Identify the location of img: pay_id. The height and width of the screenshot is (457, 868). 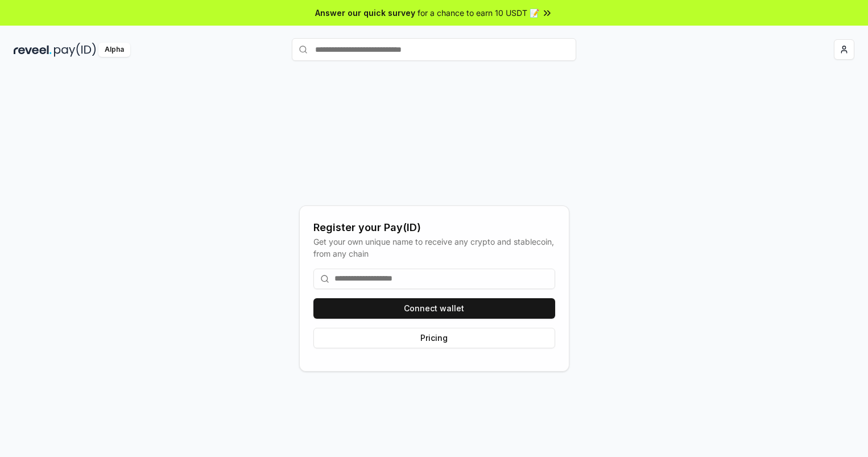
(75, 50).